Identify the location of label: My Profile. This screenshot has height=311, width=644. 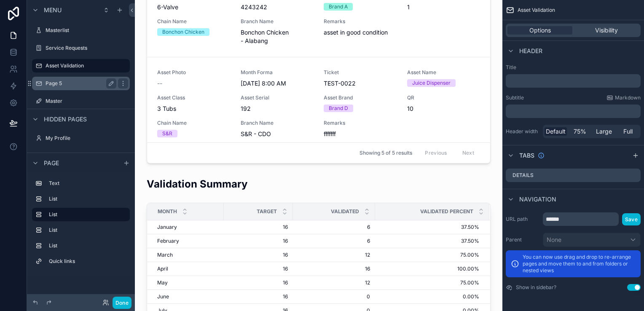
(87, 138).